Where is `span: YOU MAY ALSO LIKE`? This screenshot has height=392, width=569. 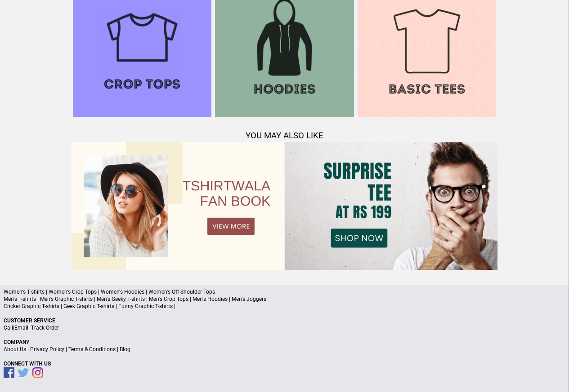
span: YOU MAY ALSO LIKE is located at coordinates (284, 136).